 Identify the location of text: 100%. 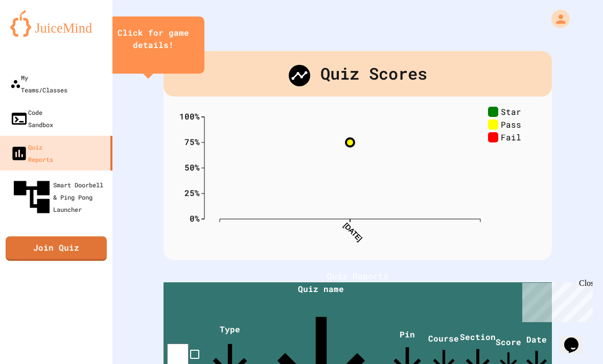
(190, 116).